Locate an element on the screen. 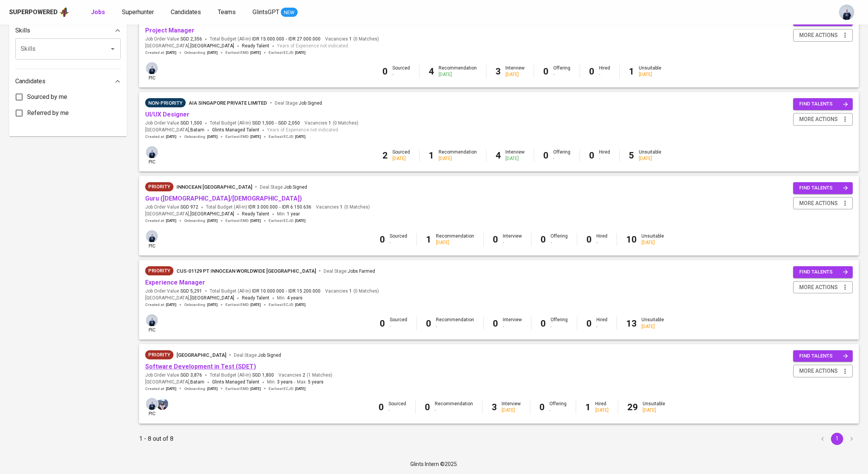 The width and height of the screenshot is (868, 474). span: NEW is located at coordinates (290, 13).